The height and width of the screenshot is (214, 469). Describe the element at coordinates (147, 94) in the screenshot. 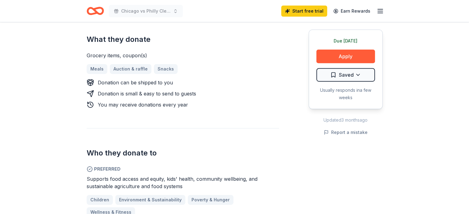

I see `div: Donation is small & easy to send to guests` at that location.